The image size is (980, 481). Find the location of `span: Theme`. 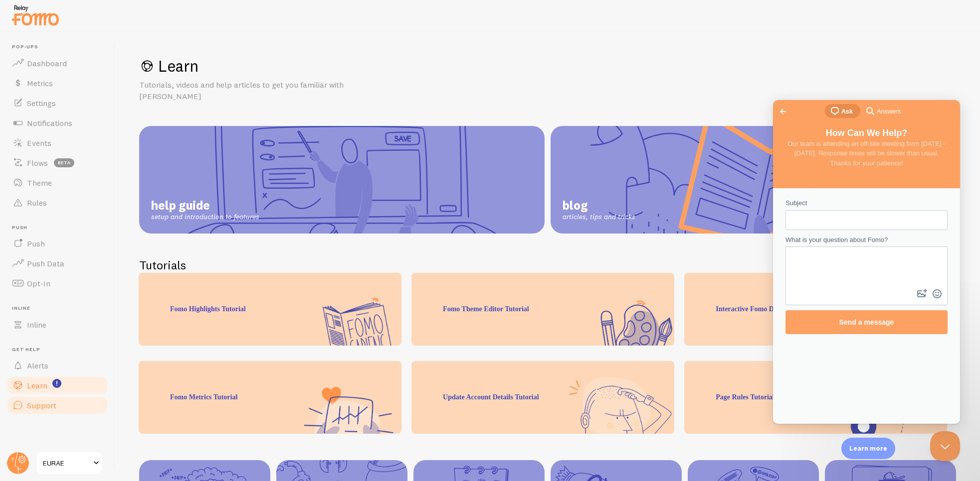

span: Theme is located at coordinates (39, 183).